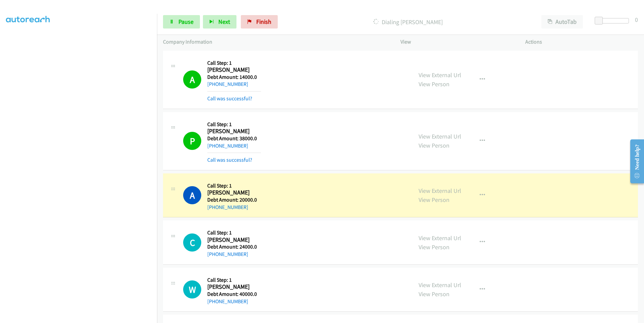 This screenshot has width=644, height=323. I want to click on h5: Debt Amount: 14000.0, so click(234, 77).